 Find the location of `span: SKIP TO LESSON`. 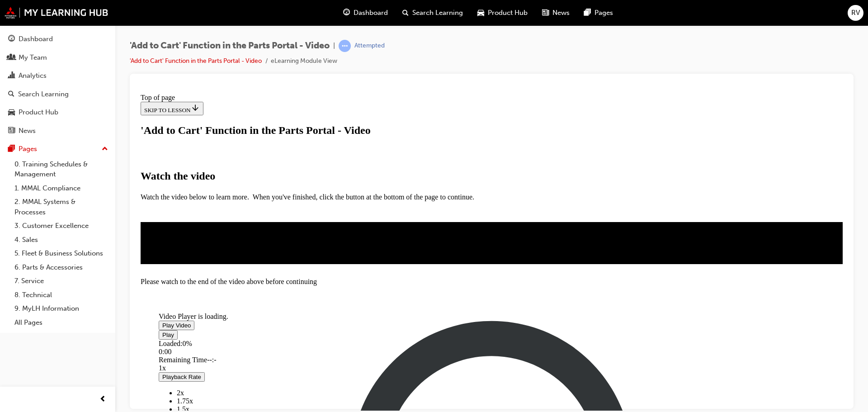

span: SKIP TO LESSON is located at coordinates (35, 20).